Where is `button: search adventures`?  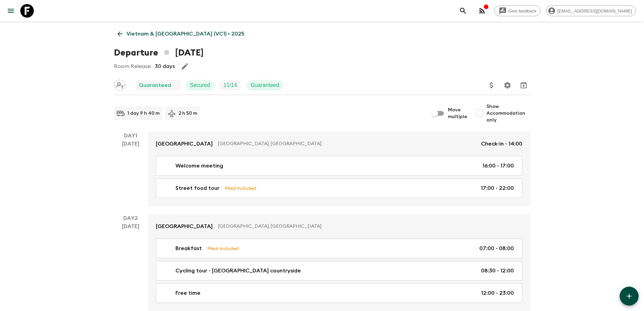 button: search adventures is located at coordinates (463, 11).